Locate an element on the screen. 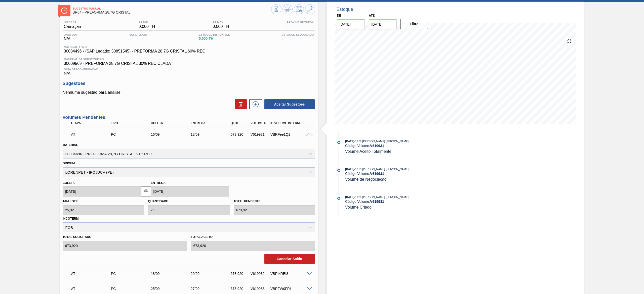 This screenshot has height=294, width=644. label: Total Solicitado is located at coordinates (125, 237).